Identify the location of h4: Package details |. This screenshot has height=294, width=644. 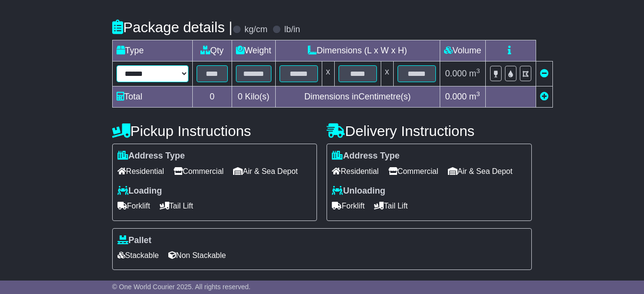
(172, 27).